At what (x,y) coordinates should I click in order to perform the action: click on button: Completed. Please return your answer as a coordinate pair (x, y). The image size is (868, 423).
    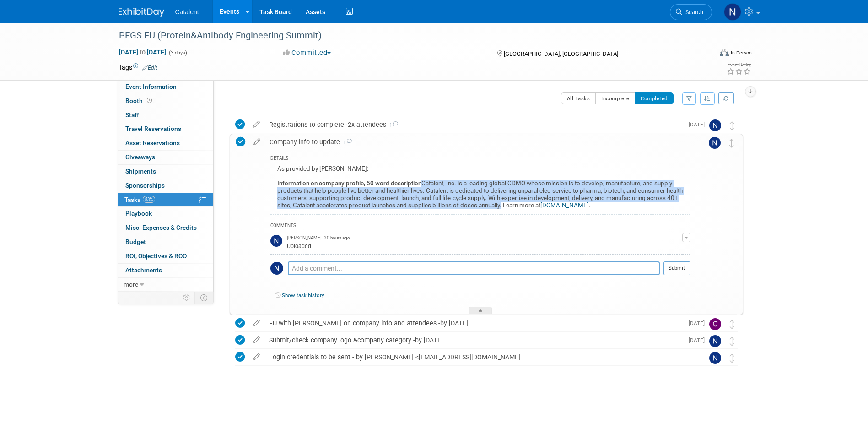
    Looking at the image, I should click on (654, 98).